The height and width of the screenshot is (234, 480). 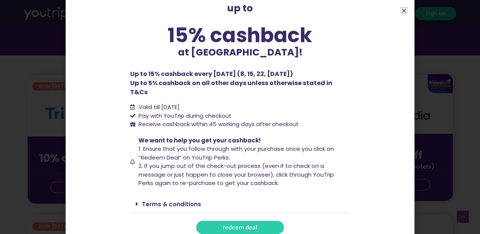 What do you see at coordinates (236, 174) in the screenshot?
I see `span: 2. If you jump out of the check-out process (even if to check on a message or just happen to clos...` at bounding box center [236, 174].